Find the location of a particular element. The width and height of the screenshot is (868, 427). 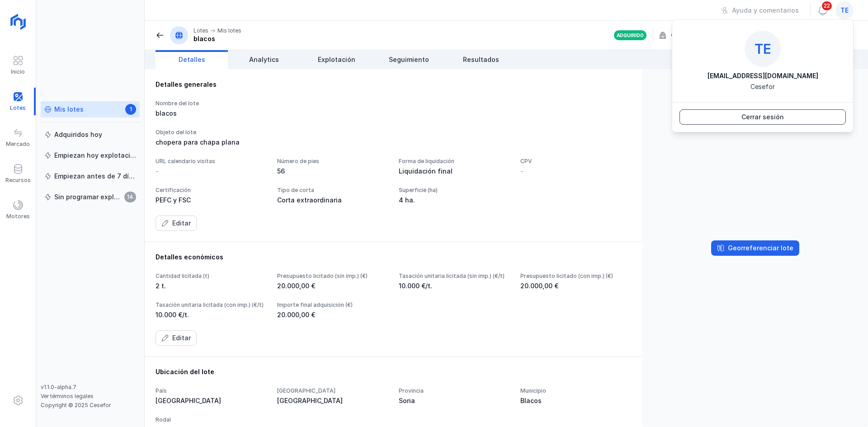

div: Sin programar explotación is located at coordinates (88, 197).